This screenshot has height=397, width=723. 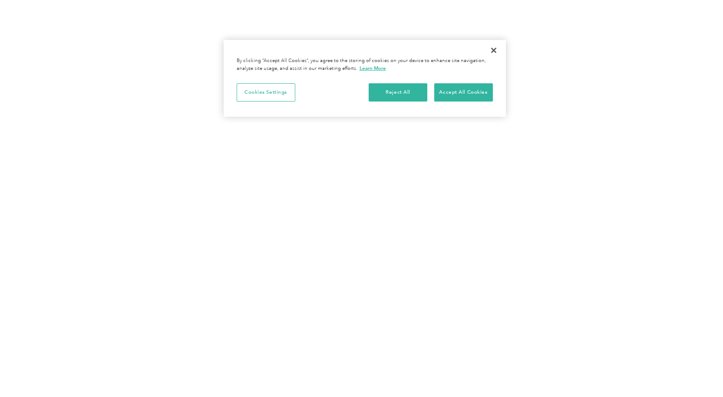 I want to click on button: Accept All Cookies, so click(x=463, y=93).